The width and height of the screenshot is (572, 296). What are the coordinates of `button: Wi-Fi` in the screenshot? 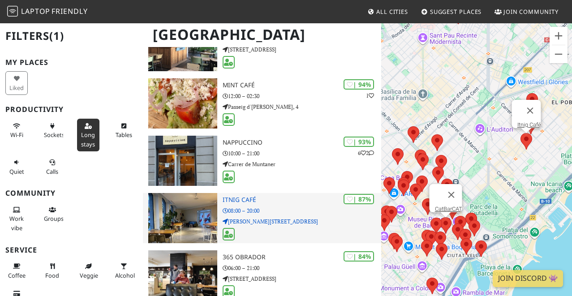 It's located at (17, 130).